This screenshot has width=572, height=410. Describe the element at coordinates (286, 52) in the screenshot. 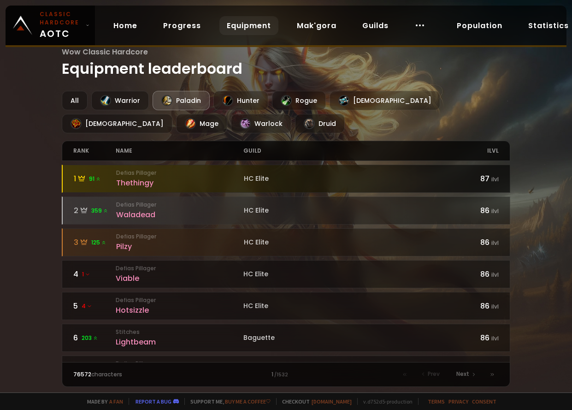

I see `span: Wow Classic Hardcore` at that location.